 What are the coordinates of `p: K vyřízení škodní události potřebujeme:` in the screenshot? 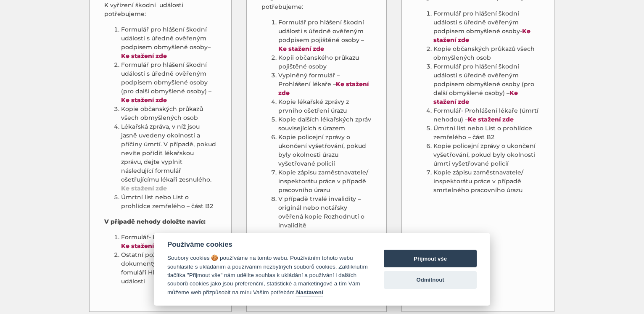 It's located at (160, 10).